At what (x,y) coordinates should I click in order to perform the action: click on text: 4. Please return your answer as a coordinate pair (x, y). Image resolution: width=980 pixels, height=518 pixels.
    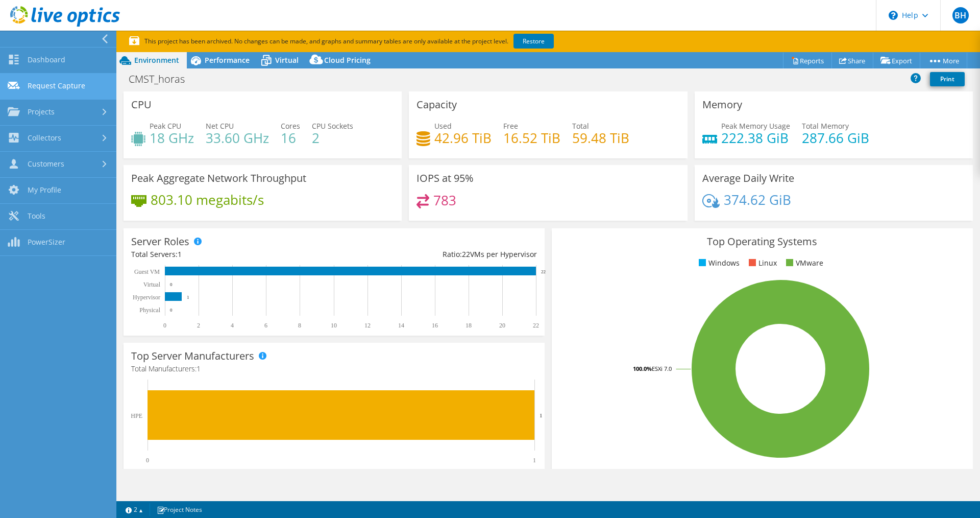
    Looking at the image, I should click on (232, 325).